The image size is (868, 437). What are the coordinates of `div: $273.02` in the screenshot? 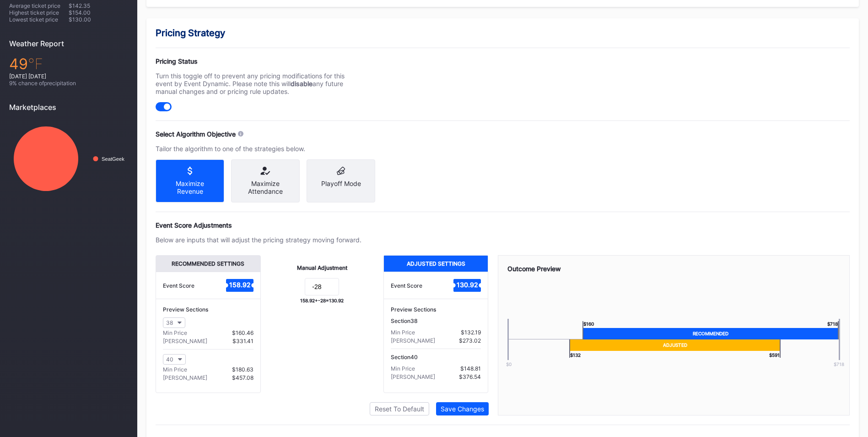 It's located at (470, 340).